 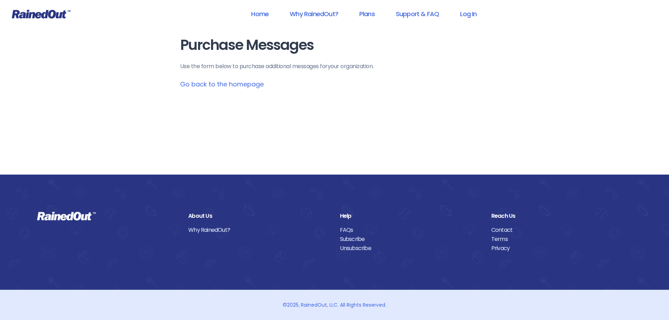 What do you see at coordinates (335, 45) in the screenshot?
I see `h1: Purchase Messages` at bounding box center [335, 45].